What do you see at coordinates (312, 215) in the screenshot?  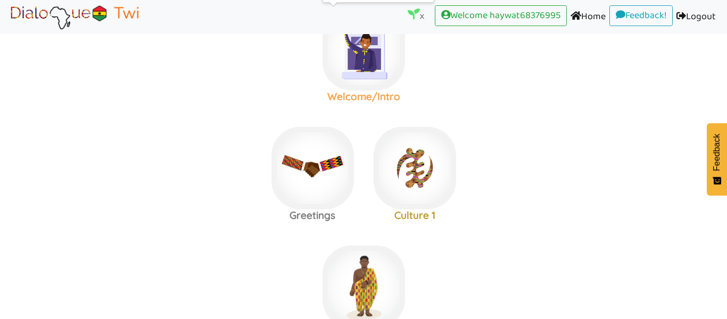 I see `h3: Greetings` at bounding box center [312, 215].